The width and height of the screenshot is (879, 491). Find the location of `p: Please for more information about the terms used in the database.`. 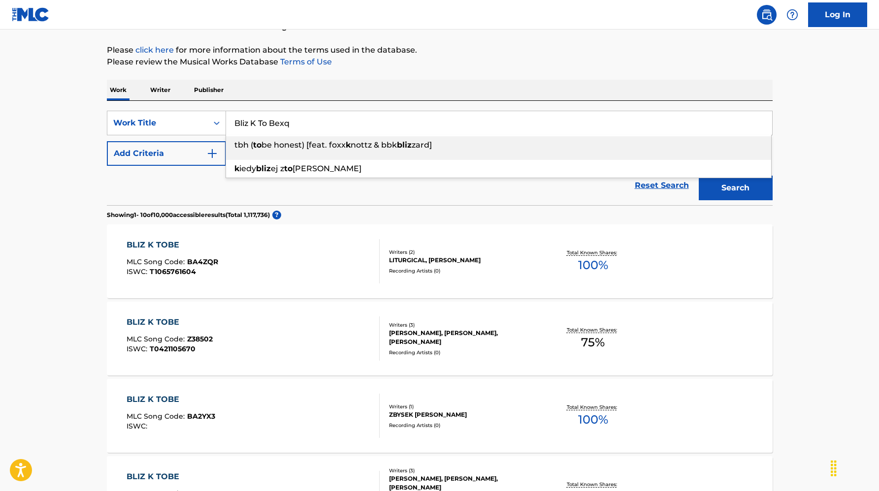

p: Please for more information about the terms used in the database. is located at coordinates (440, 50).